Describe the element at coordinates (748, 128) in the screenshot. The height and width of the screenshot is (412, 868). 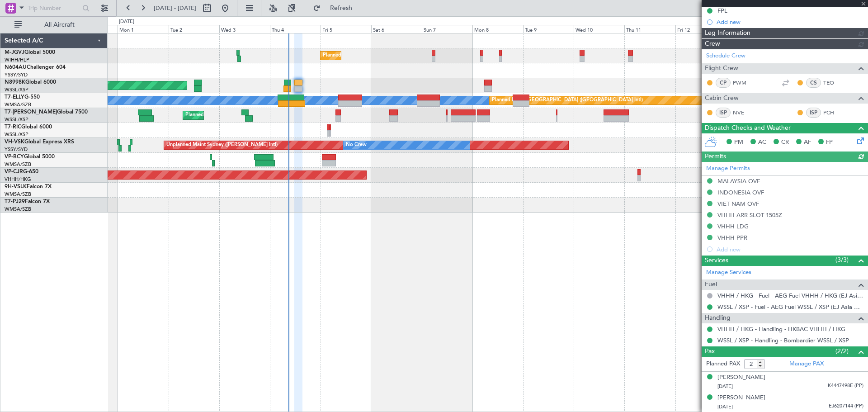
I see `span: Dispatch Checks and Weather` at that location.